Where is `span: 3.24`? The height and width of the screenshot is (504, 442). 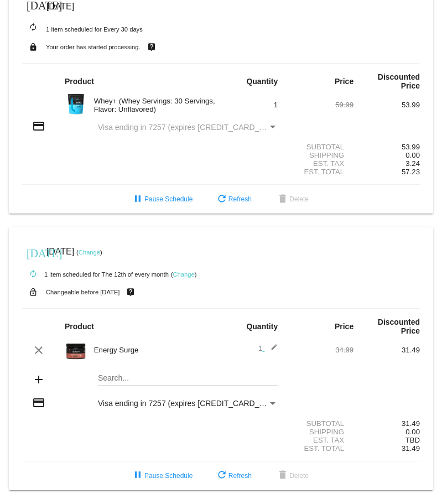 span: 3.24 is located at coordinates (413, 163).